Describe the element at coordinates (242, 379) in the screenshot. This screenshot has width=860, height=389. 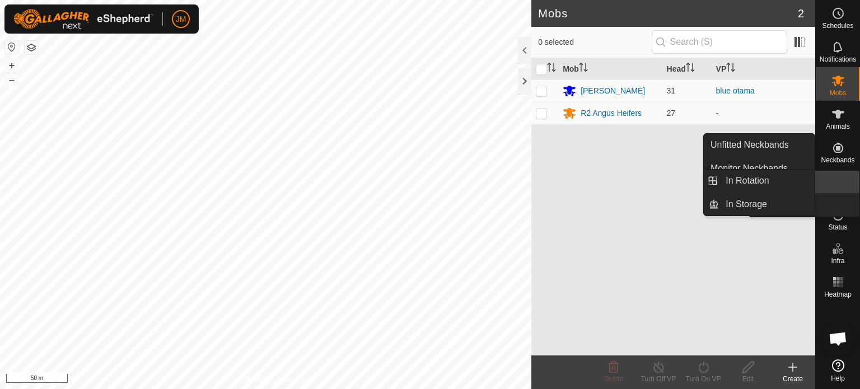
I see `a: Privacy Policy` at that location.